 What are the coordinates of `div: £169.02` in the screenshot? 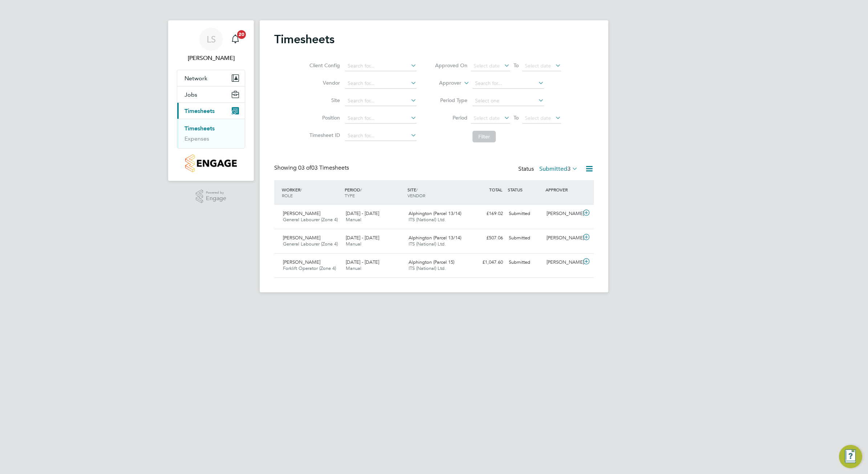 It's located at (487, 213).